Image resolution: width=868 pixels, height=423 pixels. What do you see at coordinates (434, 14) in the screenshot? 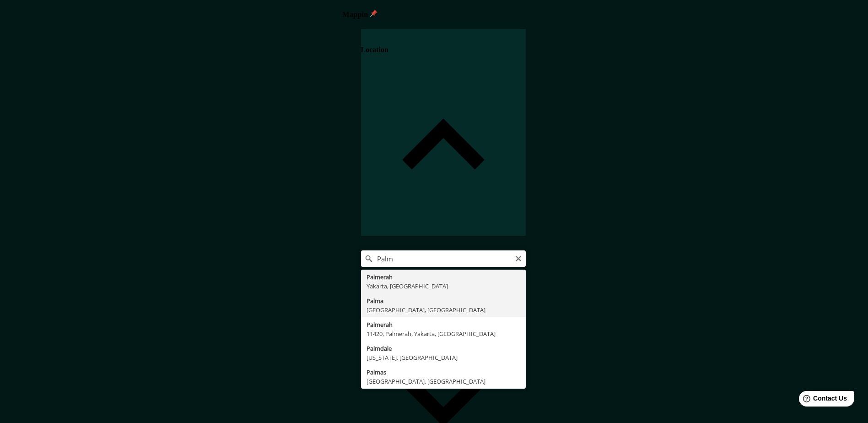
I see `h4: Mappin` at bounding box center [434, 14].